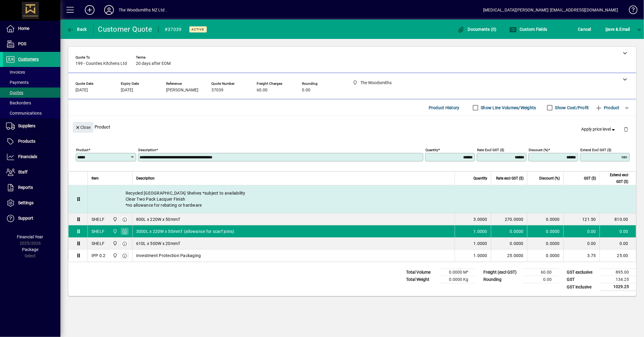  I want to click on a: Quotes, so click(32, 93).